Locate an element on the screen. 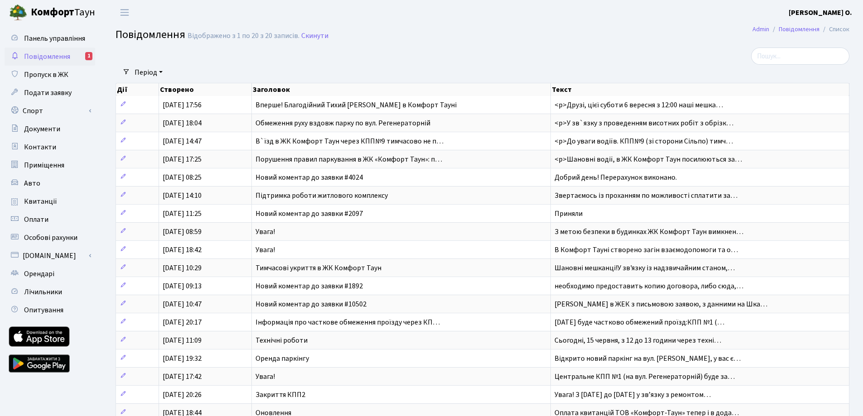 This screenshot has height=416, width=863. span: Закриття КПП2 is located at coordinates (280, 395).